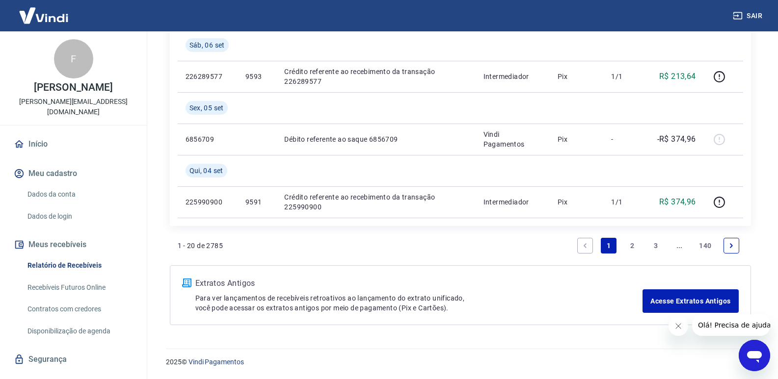  What do you see at coordinates (690, 301) in the screenshot?
I see `a: Acesse Extratos Antigos` at bounding box center [690, 301].